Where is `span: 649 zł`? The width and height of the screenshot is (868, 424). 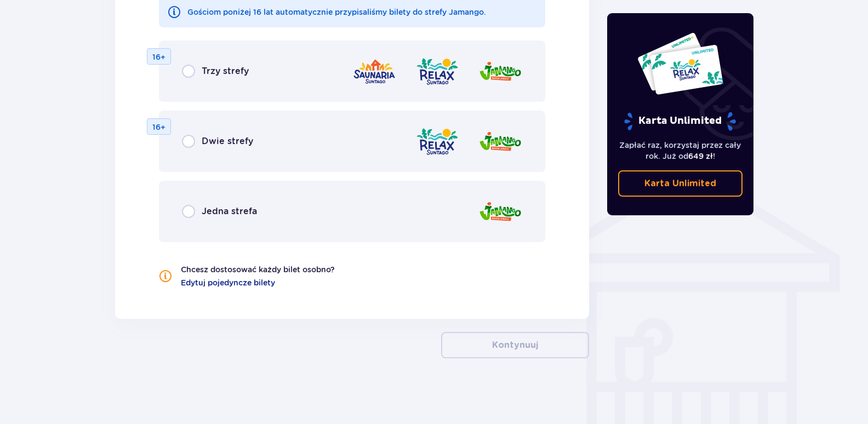 span: 649 zł is located at coordinates (700, 156).